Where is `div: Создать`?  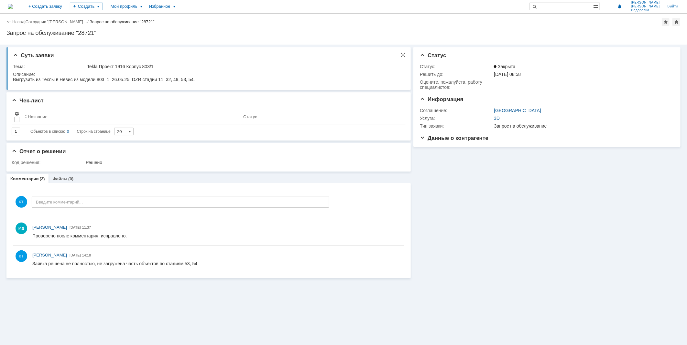
div: Создать is located at coordinates (86, 6).